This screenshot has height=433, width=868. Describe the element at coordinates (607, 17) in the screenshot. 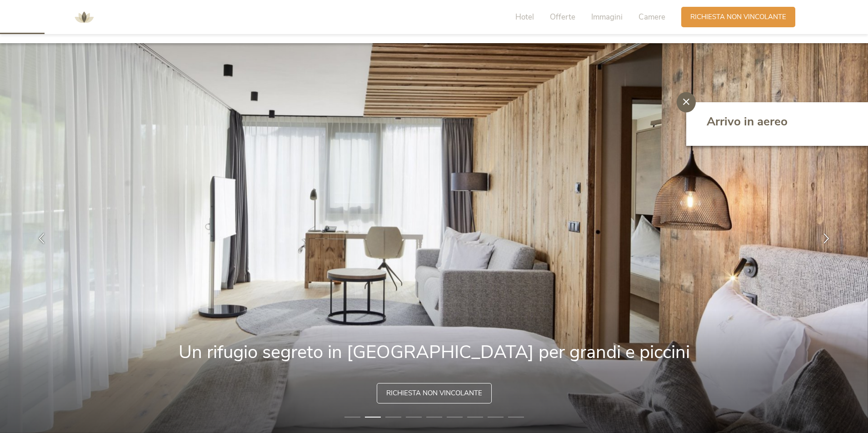

I see `span: Immagini` at that location.